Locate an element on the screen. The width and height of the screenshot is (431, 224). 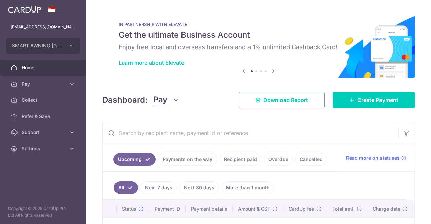
span: Download Report is located at coordinates (286, 100).